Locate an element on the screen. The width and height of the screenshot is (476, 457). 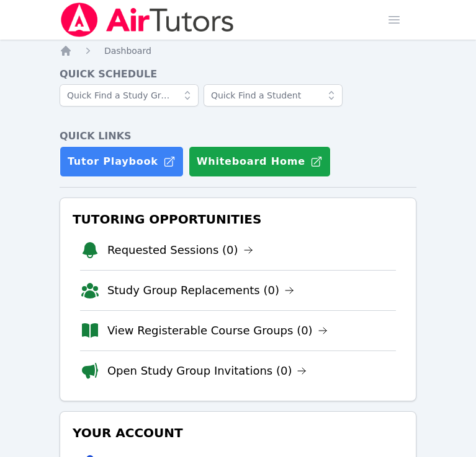
h4: Quick Links is located at coordinates (238, 137).